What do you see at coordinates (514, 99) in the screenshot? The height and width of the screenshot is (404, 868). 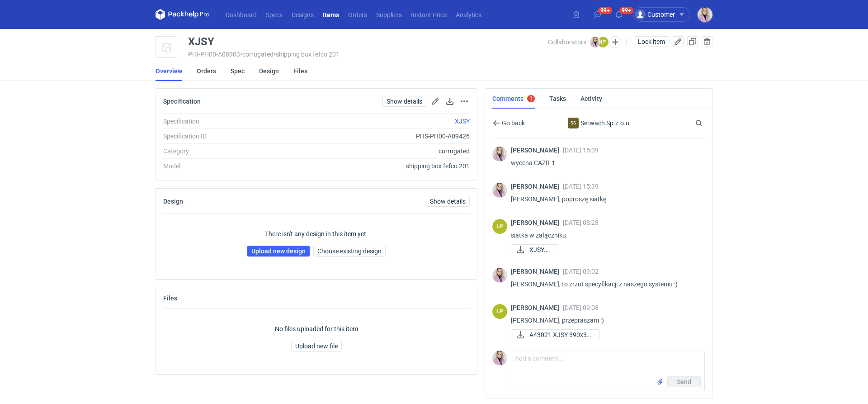 I see `a: Comments1` at bounding box center [514, 99].